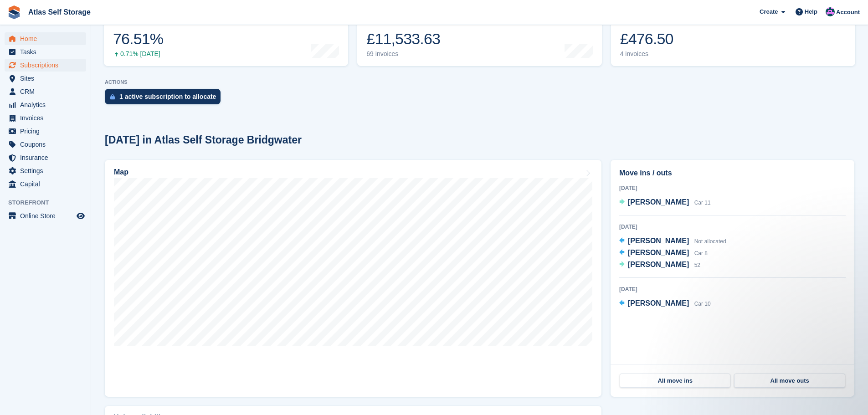 The height and width of the screenshot is (415, 868). Describe the element at coordinates (81, 216) in the screenshot. I see `a: Preview store` at that location.